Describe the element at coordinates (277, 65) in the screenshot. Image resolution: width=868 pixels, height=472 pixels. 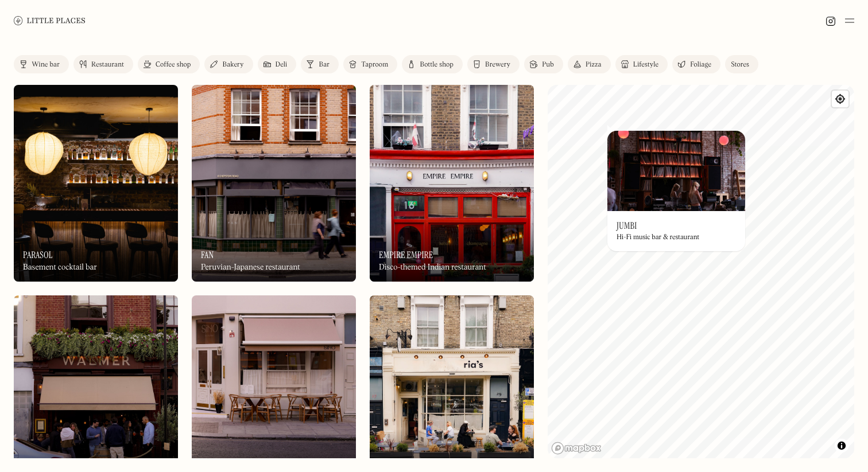
I see `a: Deli` at that location.